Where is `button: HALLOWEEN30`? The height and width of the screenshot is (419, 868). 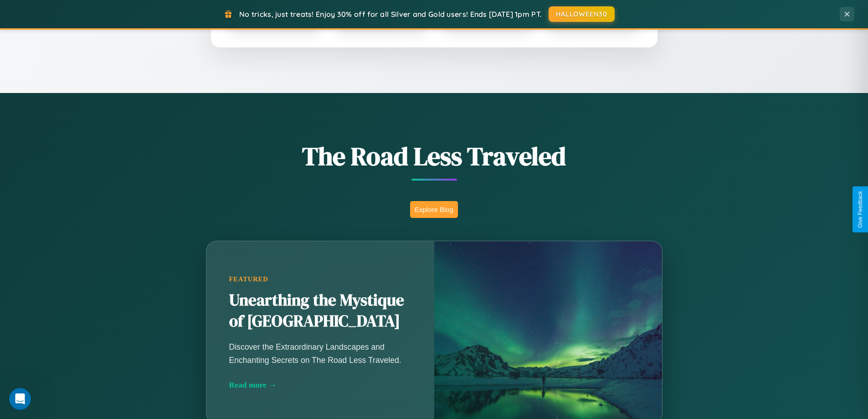 button: HALLOWEEN30 is located at coordinates (581, 14).